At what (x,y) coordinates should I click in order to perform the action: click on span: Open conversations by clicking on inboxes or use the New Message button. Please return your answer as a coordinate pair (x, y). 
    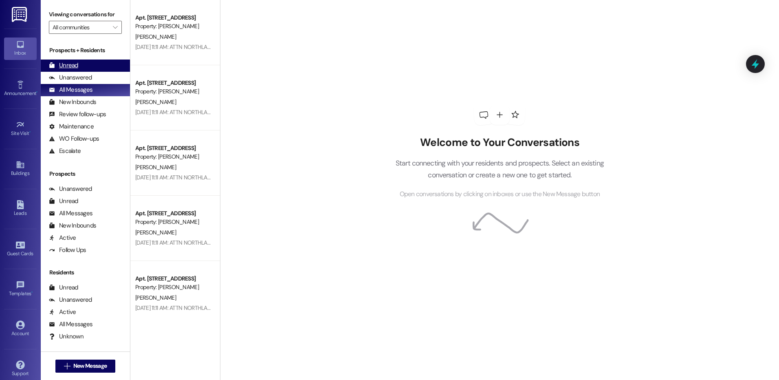
    Looking at the image, I should click on (500, 194).